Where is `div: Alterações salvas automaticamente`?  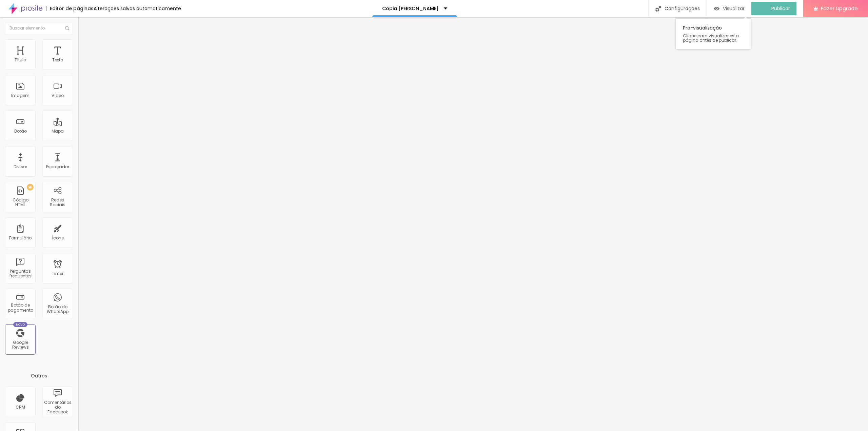 div: Alterações salvas automaticamente is located at coordinates (137, 9).